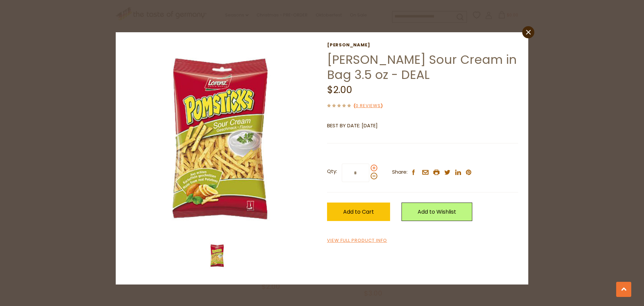 The height and width of the screenshot is (306, 644). What do you see at coordinates (332, 171) in the screenshot?
I see `strong: Qty:` at bounding box center [332, 171].